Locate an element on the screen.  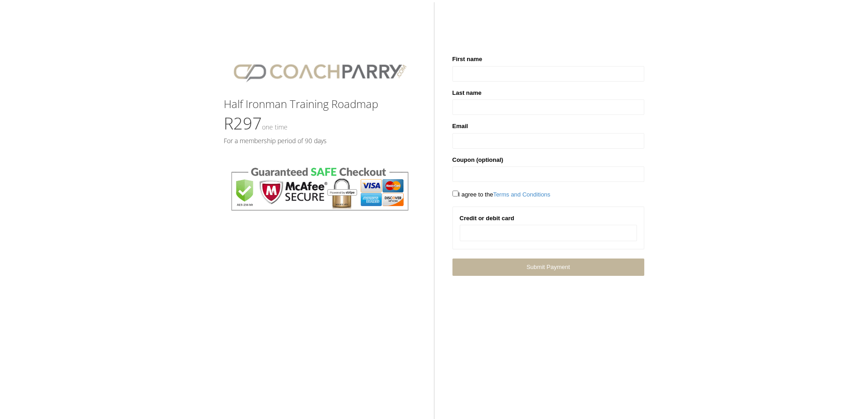
label: Email is located at coordinates (460, 126).